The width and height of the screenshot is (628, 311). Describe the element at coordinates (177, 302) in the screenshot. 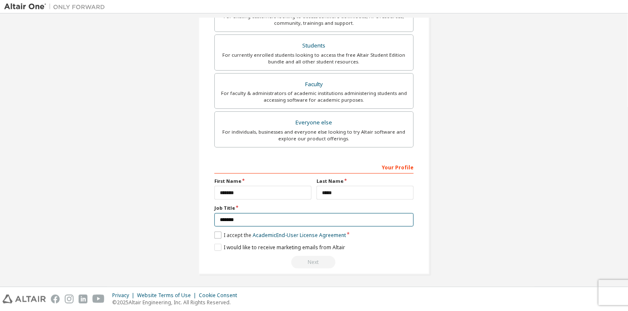

I see `p: © 2025 Altair Engineering, Inc. All Rights Reserved.` at that location.